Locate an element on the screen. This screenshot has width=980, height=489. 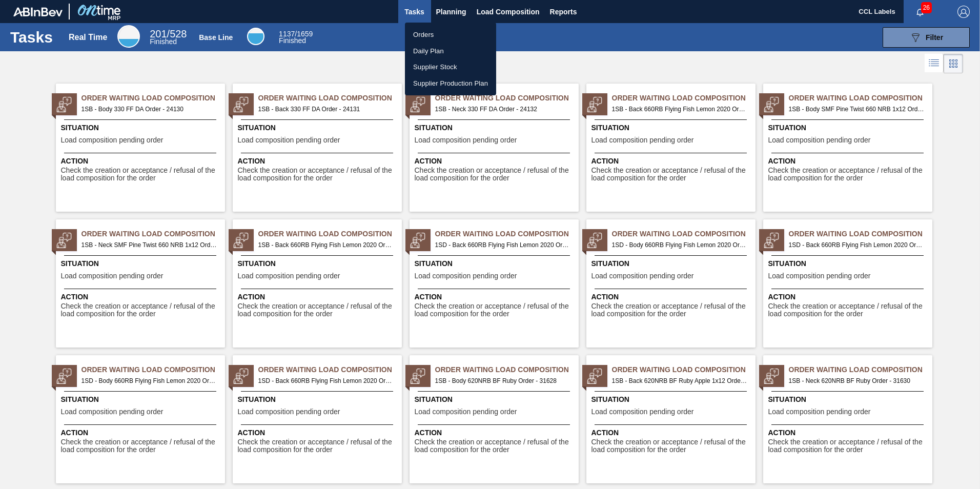
li: Daily Plan is located at coordinates (450, 51).